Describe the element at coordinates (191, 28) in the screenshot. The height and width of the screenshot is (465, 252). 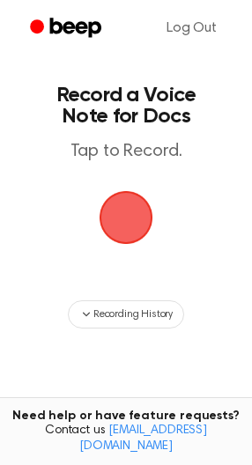
I see `a: Log Out` at that location.